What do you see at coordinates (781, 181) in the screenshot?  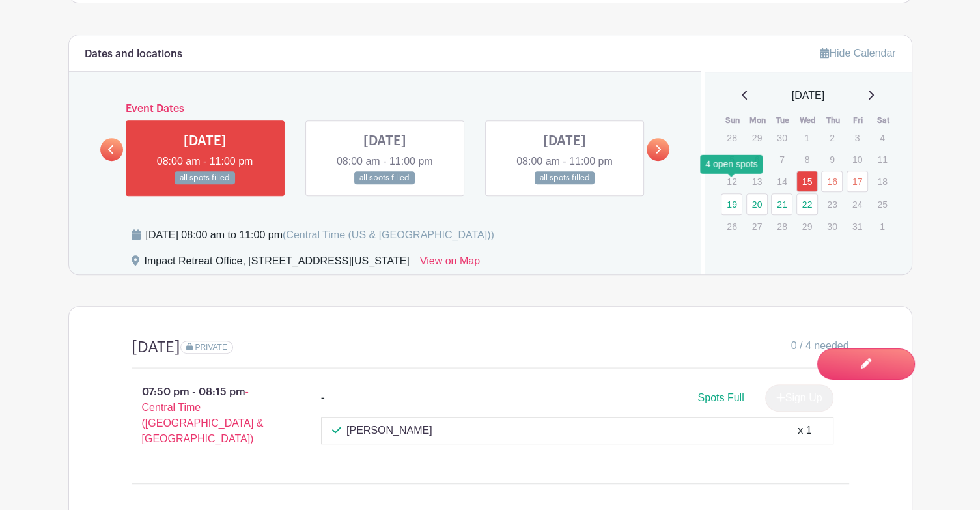 I see `p: 14` at bounding box center [781, 181].